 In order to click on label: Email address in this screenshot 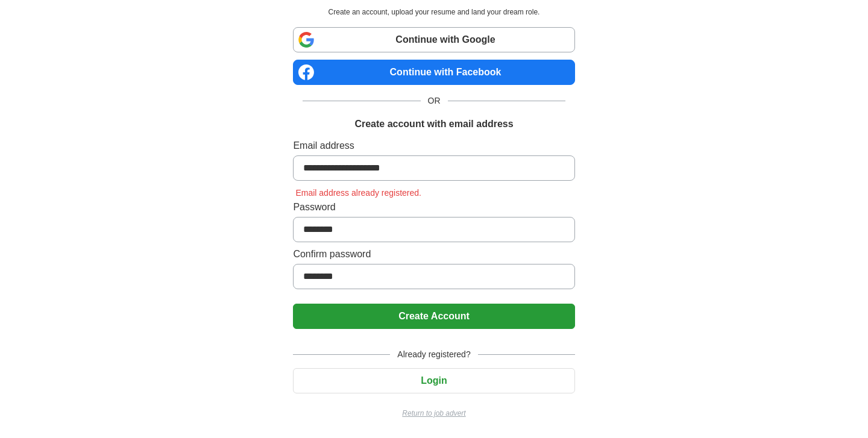, I will do `click(433, 145)`.